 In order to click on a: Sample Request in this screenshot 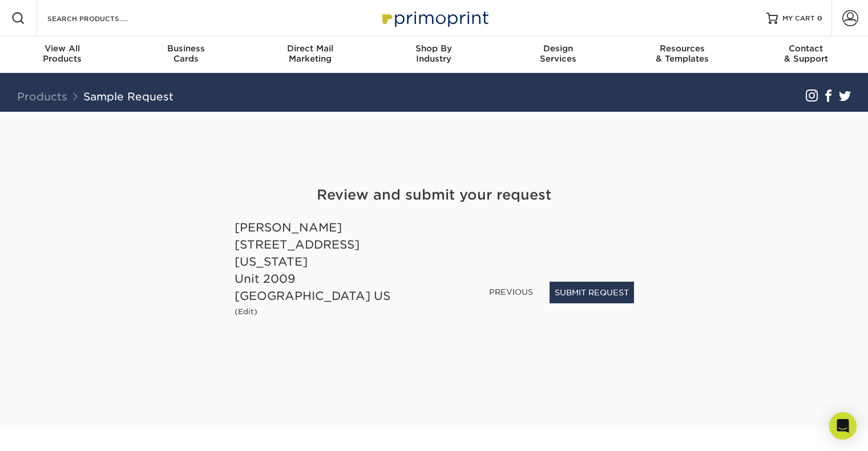, I will do `click(129, 97)`.